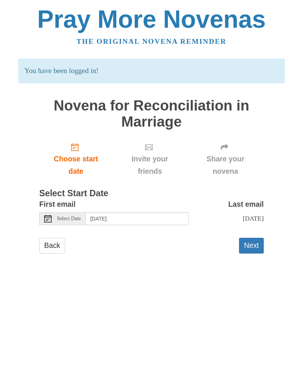 This screenshot has width=303, height=367. Describe the element at coordinates (150, 165) in the screenshot. I see `span: Invite your friends` at that location.